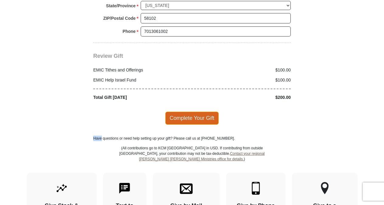  I want to click on span: Review Gift, so click(108, 56).